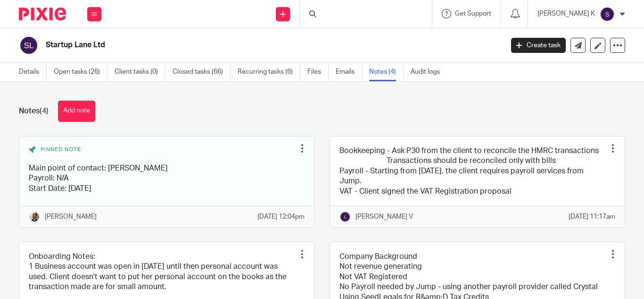 The image size is (644, 299). What do you see at coordinates (349, 72) in the screenshot?
I see `a: Emails` at bounding box center [349, 72].